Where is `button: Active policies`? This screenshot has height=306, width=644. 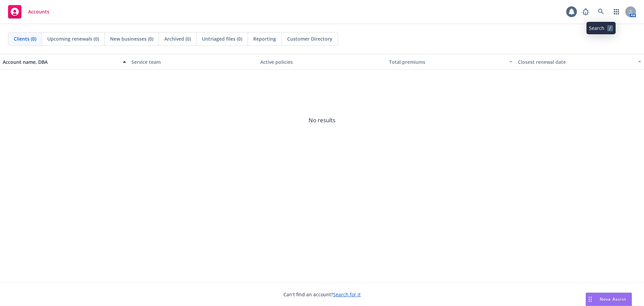 button: Active policies is located at coordinates (322, 62).